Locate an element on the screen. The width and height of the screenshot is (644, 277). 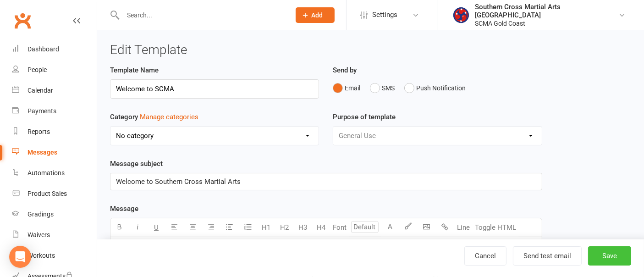
button: U is located at coordinates (156, 227).